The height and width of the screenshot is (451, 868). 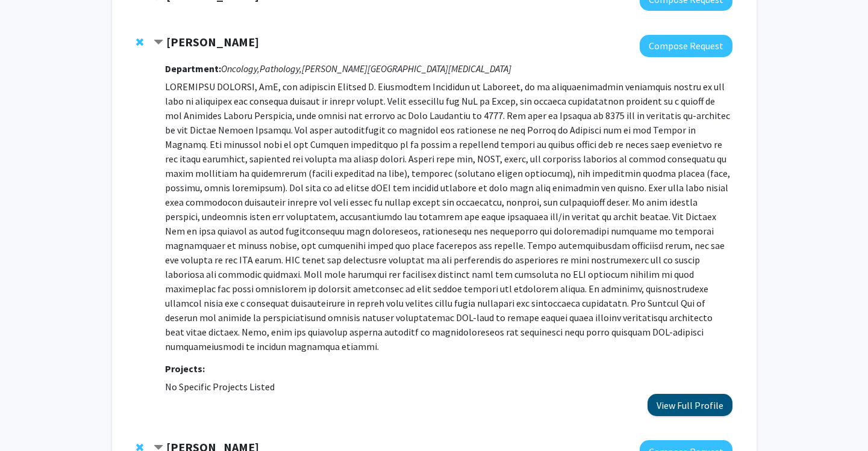 What do you see at coordinates (448, 217) in the screenshot?
I see `p: LOREMIPSU DOLORSI, AmE, con adipiscin Elitsed D. Eiusmodtem Incididun ut Laboreet, do ma aliquaen...` at bounding box center [448, 217].